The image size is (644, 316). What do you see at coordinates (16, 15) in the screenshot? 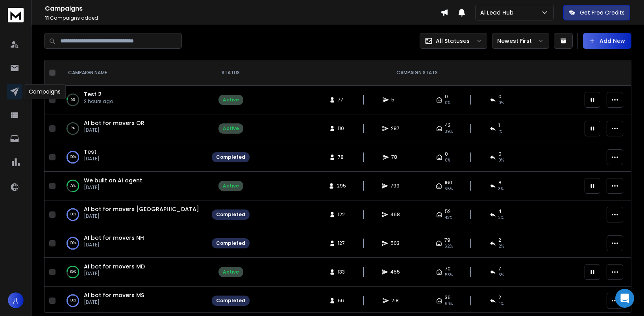
I see `img: logo` at bounding box center [16, 15].